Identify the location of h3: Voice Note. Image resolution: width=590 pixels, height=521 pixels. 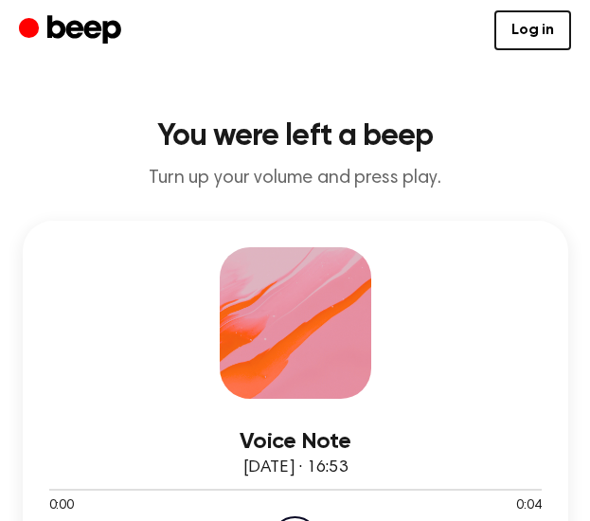
(296, 442).